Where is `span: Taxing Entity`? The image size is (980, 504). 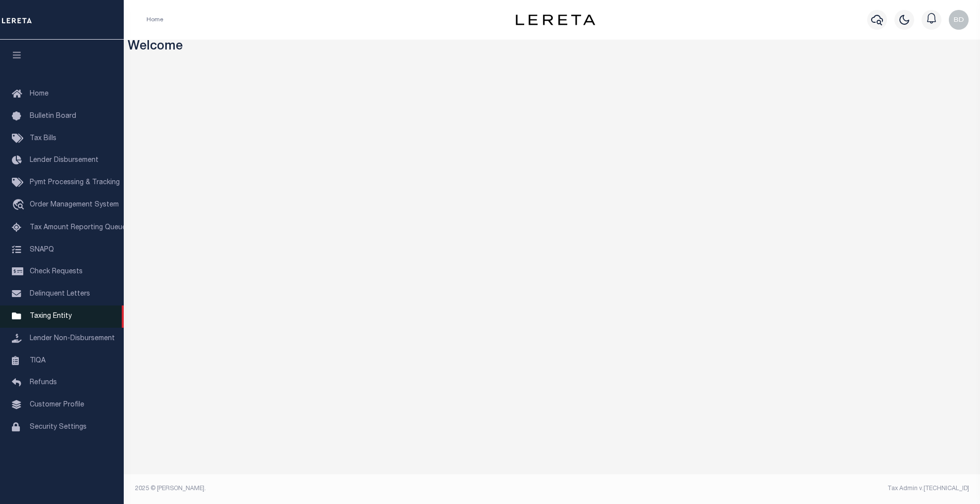 span: Taxing Entity is located at coordinates (51, 316).